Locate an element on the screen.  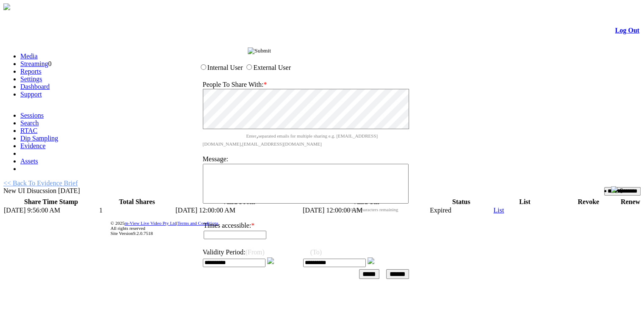
span: (To) is located at coordinates (315, 251).